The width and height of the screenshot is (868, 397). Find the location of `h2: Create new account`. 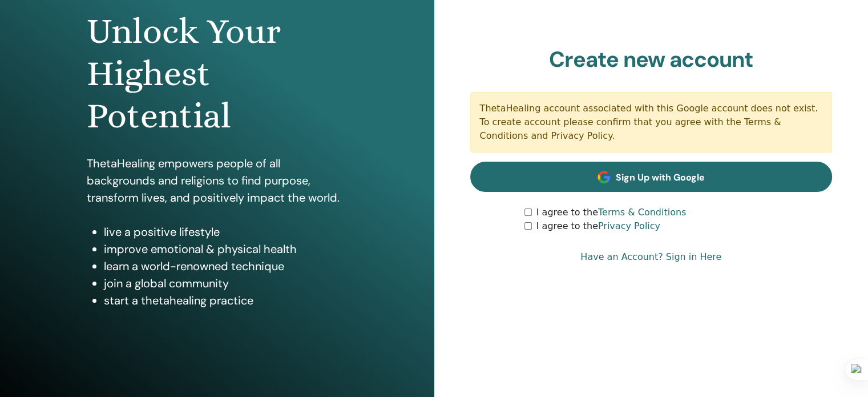

h2: Create new account is located at coordinates (651, 60).